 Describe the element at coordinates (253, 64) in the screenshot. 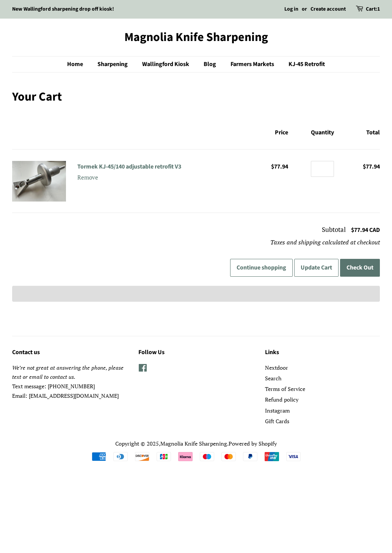

I see `a: Farmers Markets` at that location.